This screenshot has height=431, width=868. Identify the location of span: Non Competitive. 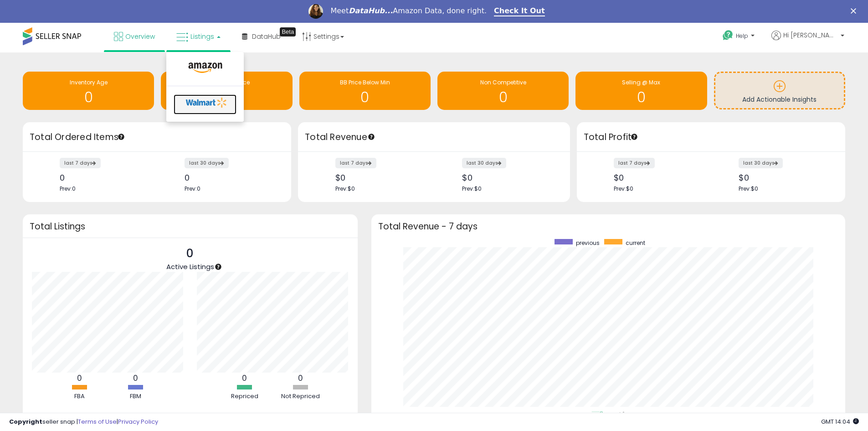
(503, 82).